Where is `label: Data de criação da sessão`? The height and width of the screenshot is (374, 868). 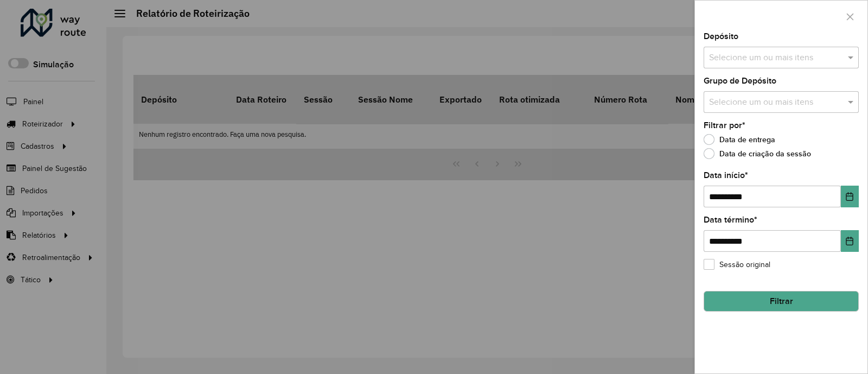
label: Data de criação da sessão is located at coordinates (758, 154).